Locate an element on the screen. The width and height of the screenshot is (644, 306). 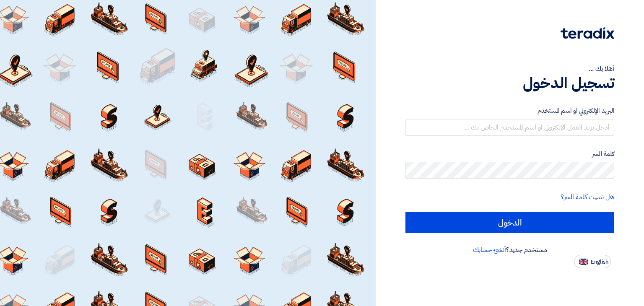
h1: تسجيل الدخول is located at coordinates (510, 83).